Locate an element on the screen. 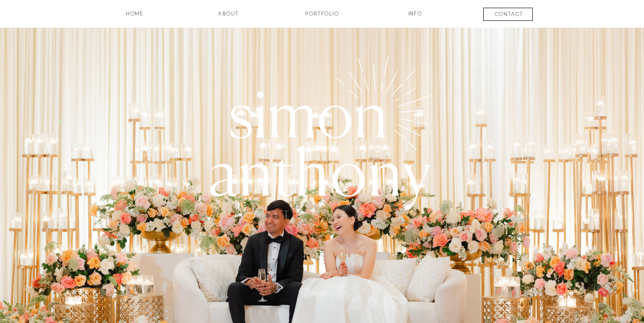 This screenshot has width=644, height=323. h3: Portfolio is located at coordinates (322, 17).